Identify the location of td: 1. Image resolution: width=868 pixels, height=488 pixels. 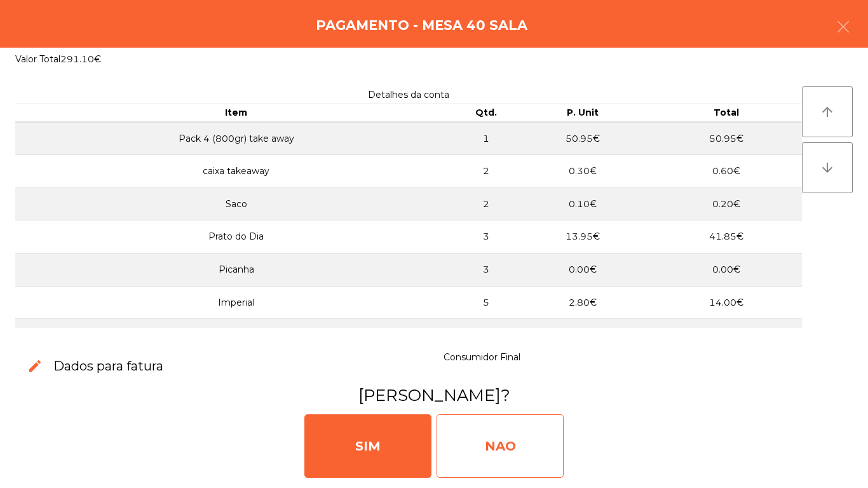
(486, 138).